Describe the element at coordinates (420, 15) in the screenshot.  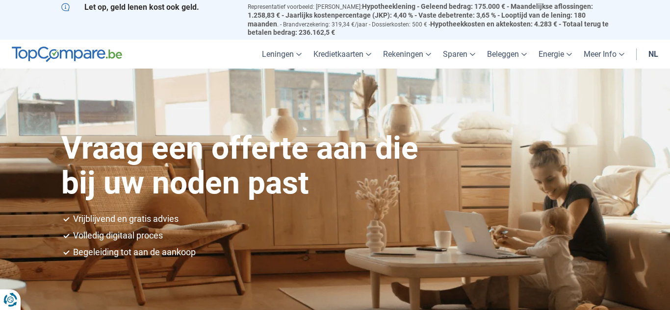
I see `span: Hypotheeklening - Geleend bedrag: 175.000 € - Maandelijkse aflossingen: 1.258,83 € - Jaarlijks ko...` at that location.